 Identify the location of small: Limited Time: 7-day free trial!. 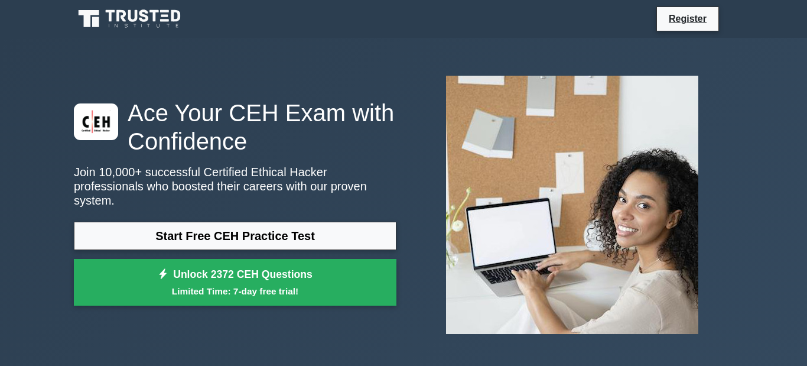
(235, 291).